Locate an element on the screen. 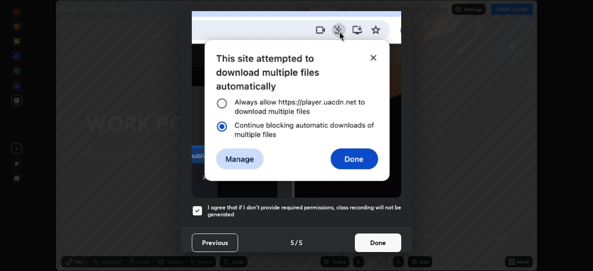 Image resolution: width=593 pixels, height=271 pixels. button: Previous is located at coordinates (215, 243).